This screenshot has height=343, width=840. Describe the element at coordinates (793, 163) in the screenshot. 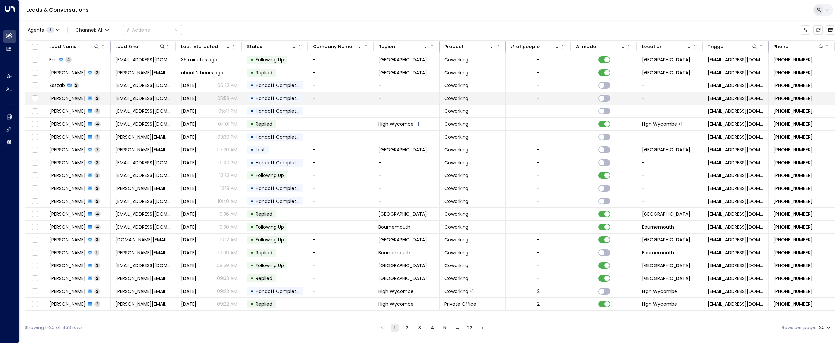

I see `span: +447932603127` at that location.